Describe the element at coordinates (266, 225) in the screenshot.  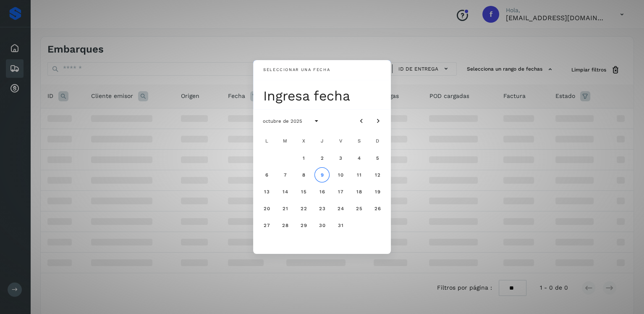
I see `span: 27` at that location.